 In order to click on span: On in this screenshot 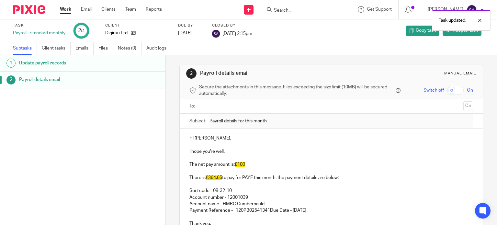, I will do `click(470, 90)`.